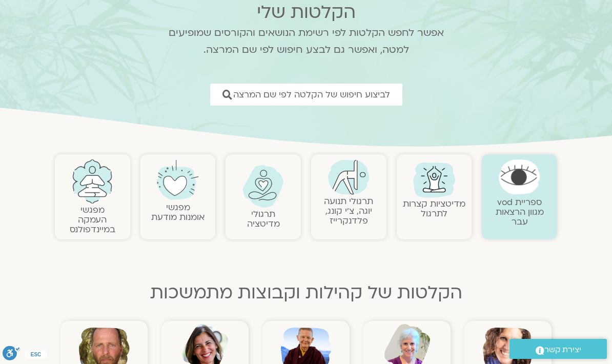 Image resolution: width=612 pixels, height=364 pixels. What do you see at coordinates (312, 94) in the screenshot?
I see `span: לביצוע חיפוש של הקלטה לפי שם המרצה` at bounding box center [312, 94].